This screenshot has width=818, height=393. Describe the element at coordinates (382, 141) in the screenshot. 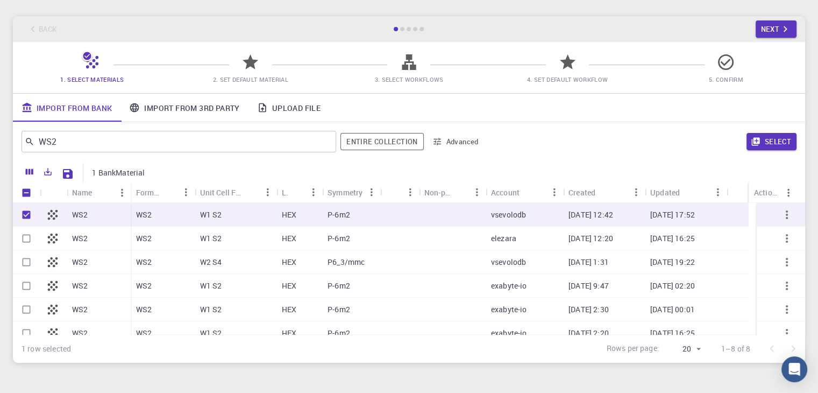

I see `span: Filter throughout whole library including sets (folders)` at that location.